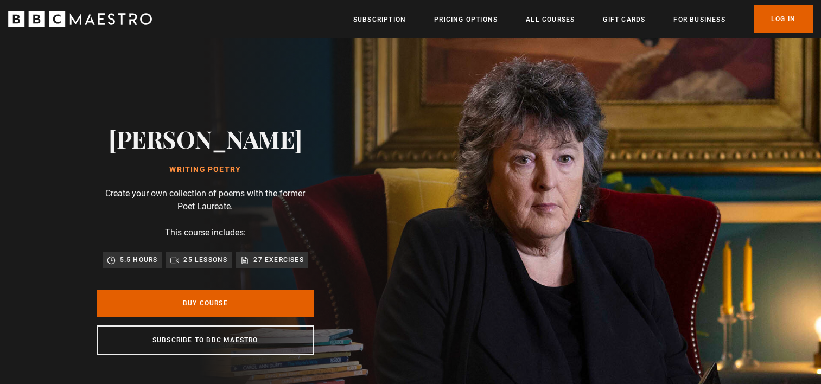 This screenshot has width=821, height=384. What do you see at coordinates (205, 170) in the screenshot?
I see `h1: Writing Poetry` at bounding box center [205, 170].